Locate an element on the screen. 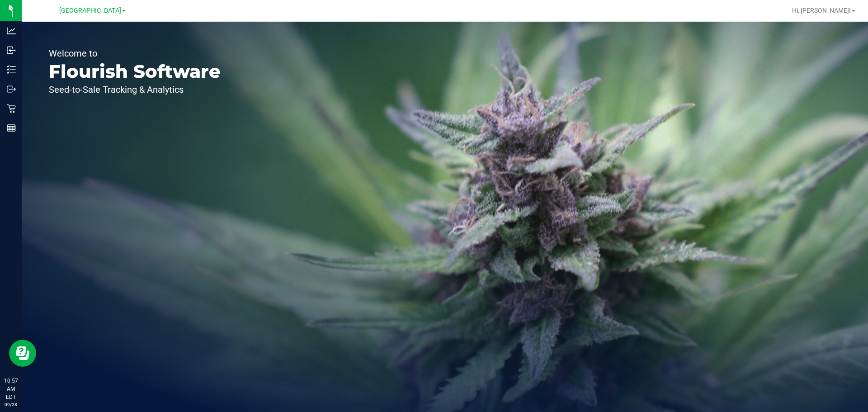 The height and width of the screenshot is (412, 868). p: 10:57 AM EDT is located at coordinates (11, 388).